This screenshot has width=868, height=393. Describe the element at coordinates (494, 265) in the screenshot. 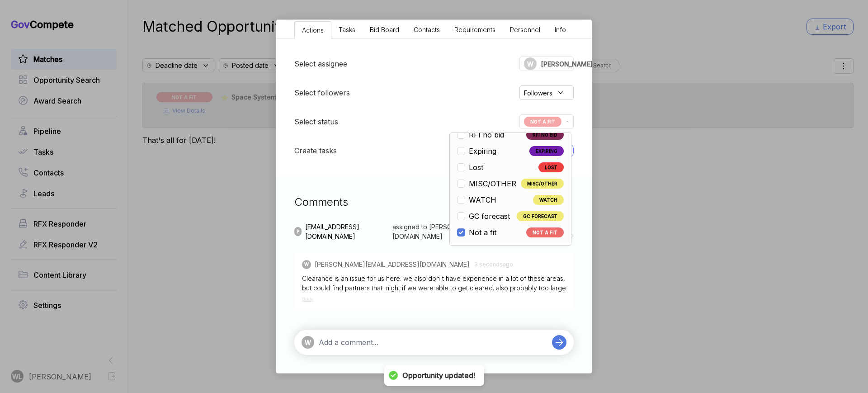

I see `span: 3 seconds ago` at that location.